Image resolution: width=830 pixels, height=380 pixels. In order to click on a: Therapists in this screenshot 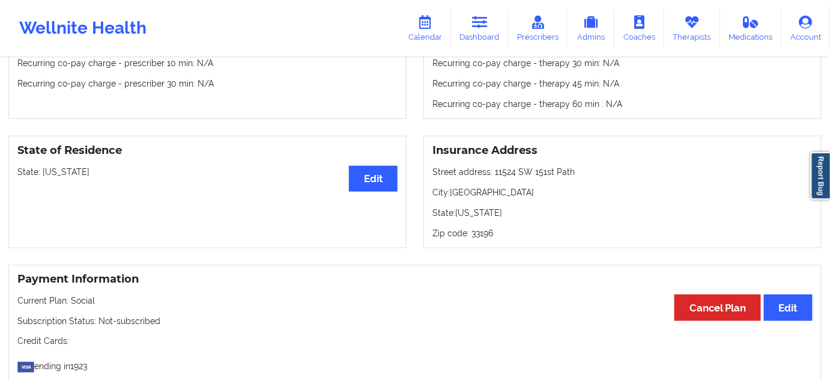, I will do `click(692, 28)`.